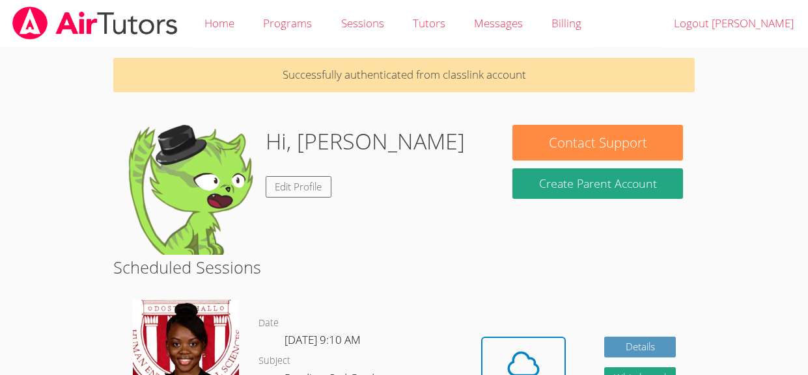 This screenshot has width=808, height=375. Describe the element at coordinates (274, 361) in the screenshot. I see `dt: Subject` at that location.